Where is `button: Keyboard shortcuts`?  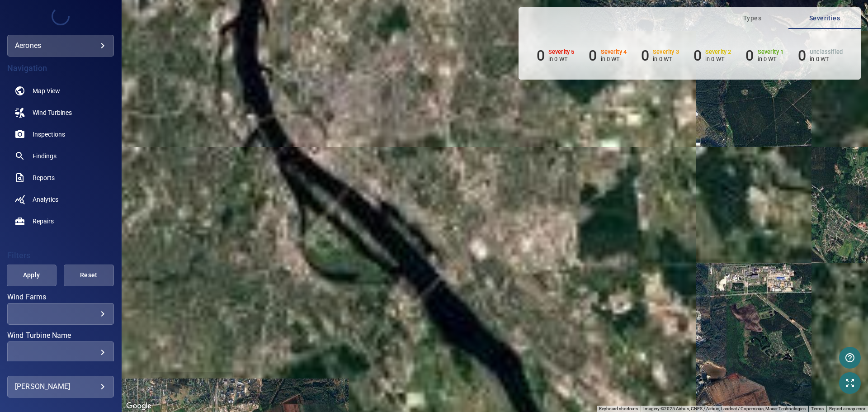 button: Keyboard shortcuts is located at coordinates (618, 409).